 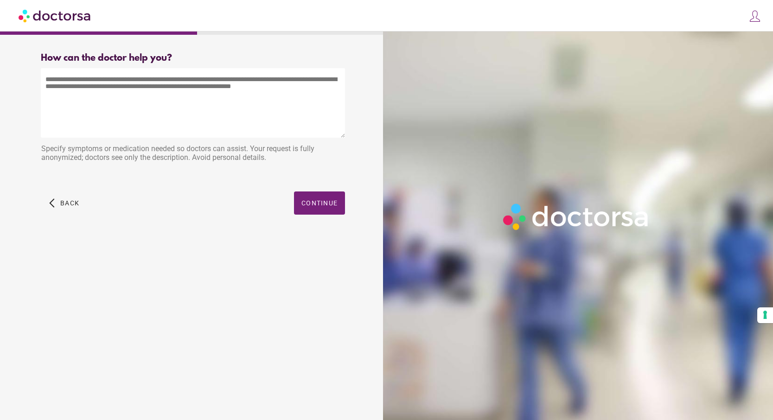 I want to click on img: Logo-Doctorsa-trans-White-partial-flat.png, so click(x=576, y=217).